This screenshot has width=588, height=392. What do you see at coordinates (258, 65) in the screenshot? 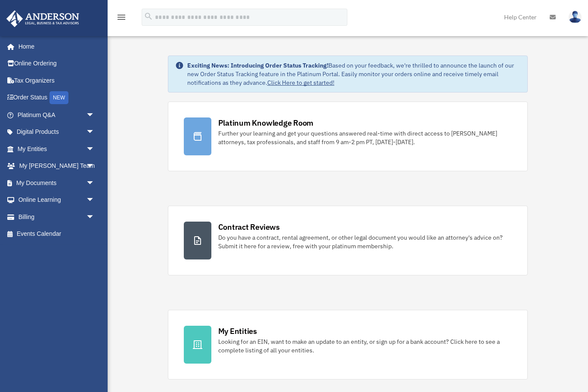
I see `strong: Exciting News: Introducing Order Status Tracking!` at bounding box center [258, 65].